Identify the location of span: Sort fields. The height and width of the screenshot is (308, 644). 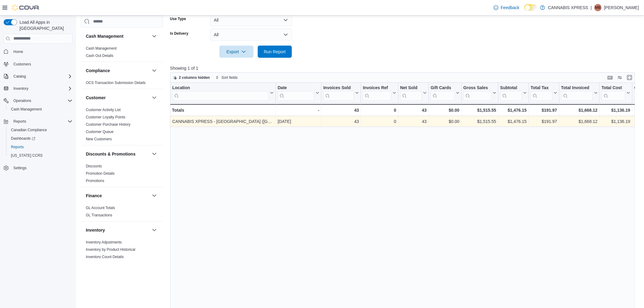
(229, 78).